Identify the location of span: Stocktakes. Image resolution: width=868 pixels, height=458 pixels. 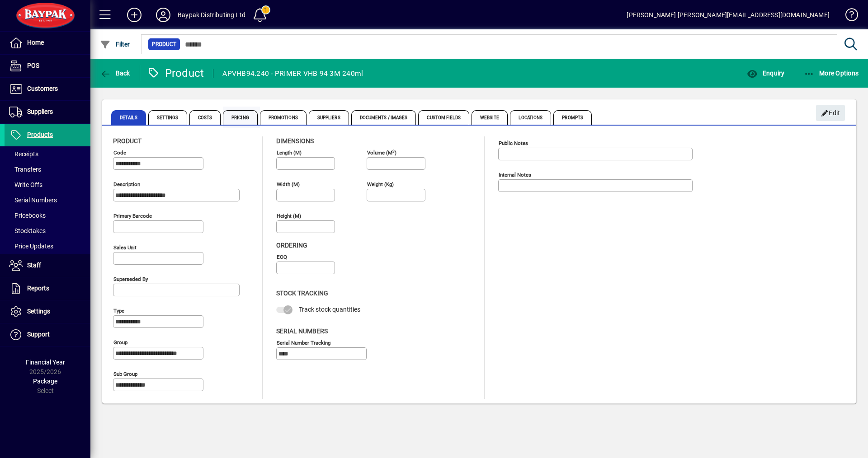
(27, 231).